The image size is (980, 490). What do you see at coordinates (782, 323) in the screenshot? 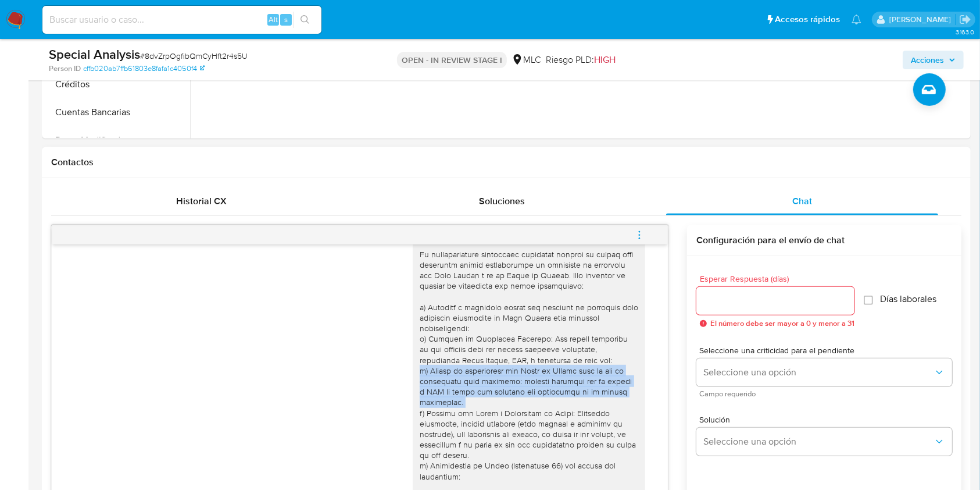
I see `span: El número debe ser mayor a 0 y menor a 31` at bounding box center [782, 323].